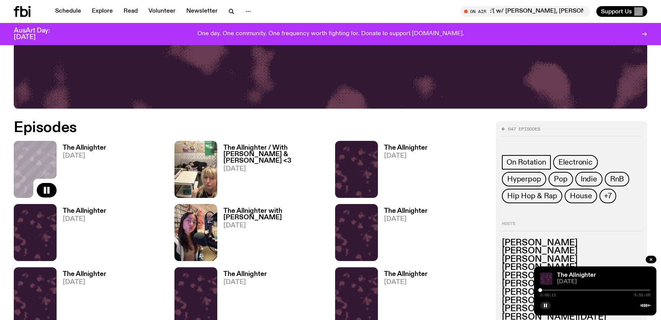 Image resolution: width=661 pixels, height=320 pixels. What do you see at coordinates (524, 179) in the screenshot?
I see `span: Hyperpop` at bounding box center [524, 179].